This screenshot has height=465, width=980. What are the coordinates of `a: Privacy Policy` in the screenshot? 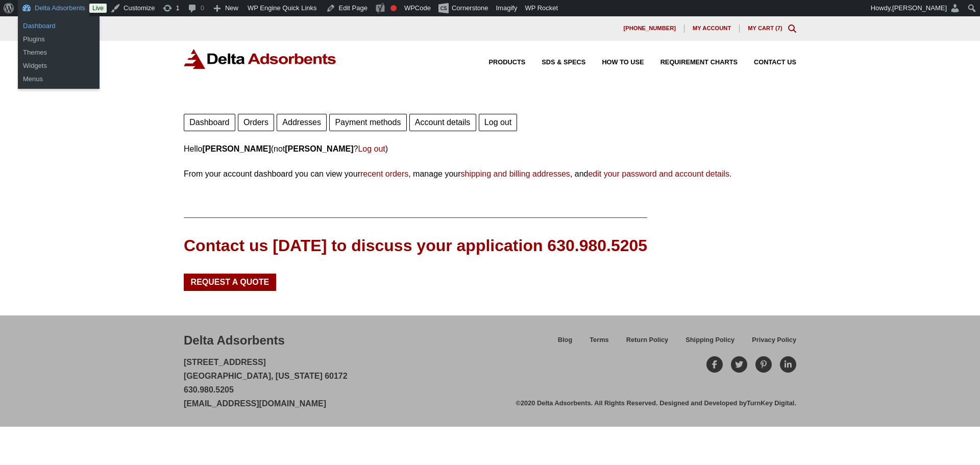 It's located at (770, 343).